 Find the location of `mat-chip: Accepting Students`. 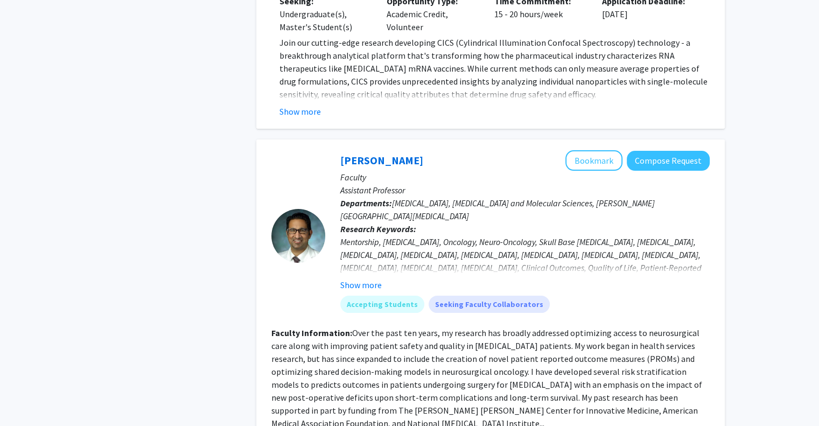

mat-chip: Accepting Students is located at coordinates (382, 304).